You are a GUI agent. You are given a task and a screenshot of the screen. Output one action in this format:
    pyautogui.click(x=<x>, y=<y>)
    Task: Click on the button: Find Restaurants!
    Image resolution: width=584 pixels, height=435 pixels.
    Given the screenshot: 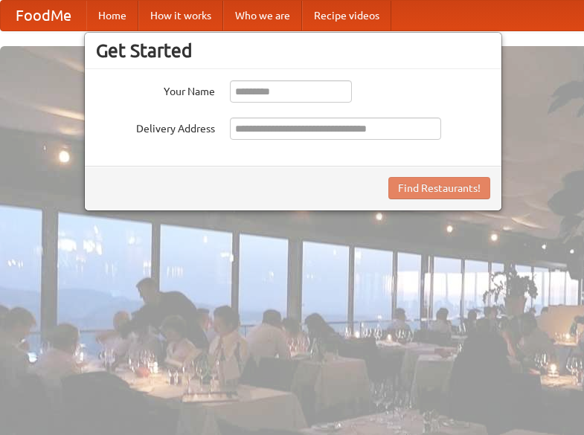 What is the action you would take?
    pyautogui.click(x=439, y=188)
    